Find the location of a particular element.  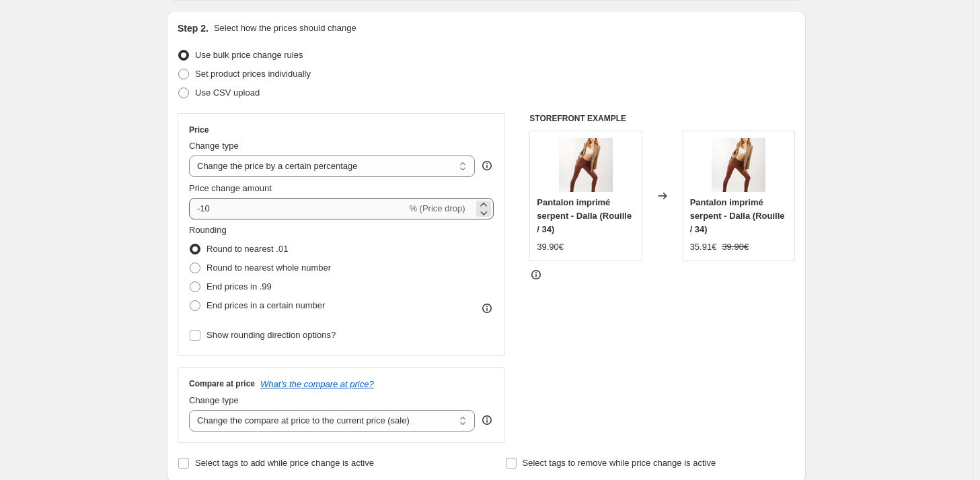

p: Select how the prices should change is located at coordinates (285, 28).